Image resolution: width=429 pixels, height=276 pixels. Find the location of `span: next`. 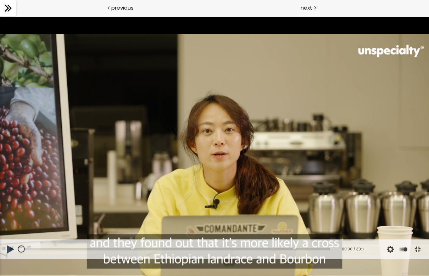

span: next is located at coordinates (307, 7).